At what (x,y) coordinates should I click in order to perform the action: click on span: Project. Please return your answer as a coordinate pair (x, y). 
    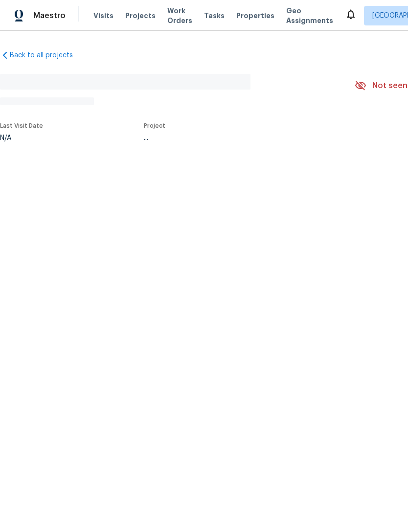
    Looking at the image, I should click on (155, 126).